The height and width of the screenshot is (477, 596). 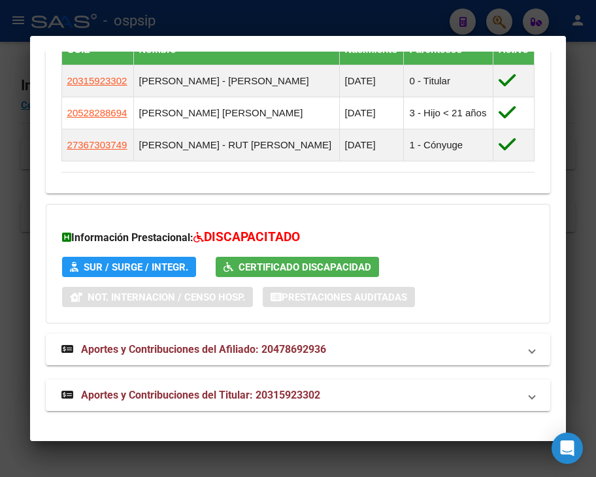 I want to click on div: Open Intercom Messenger, so click(x=567, y=448).